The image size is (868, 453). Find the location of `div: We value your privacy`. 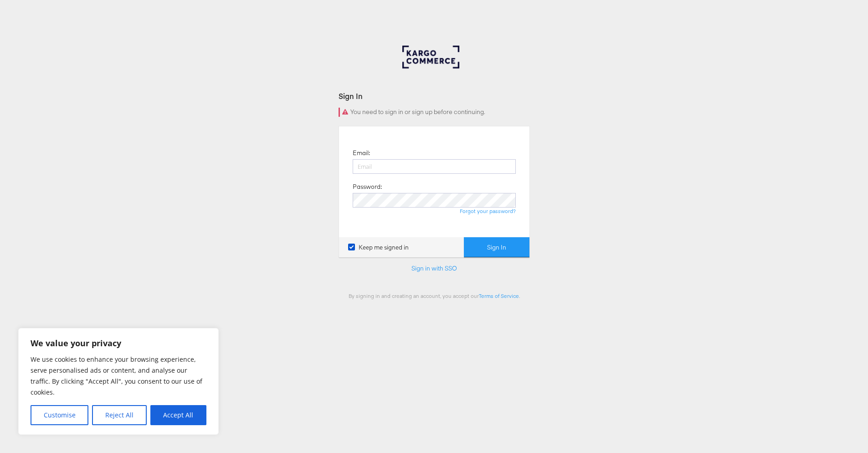

div: We value your privacy is located at coordinates (118, 381).